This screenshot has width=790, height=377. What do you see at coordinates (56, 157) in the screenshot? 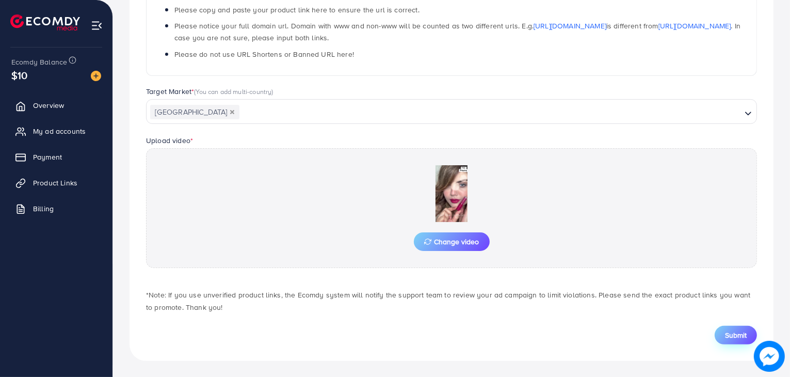
I see `a: Payment` at bounding box center [56, 157].